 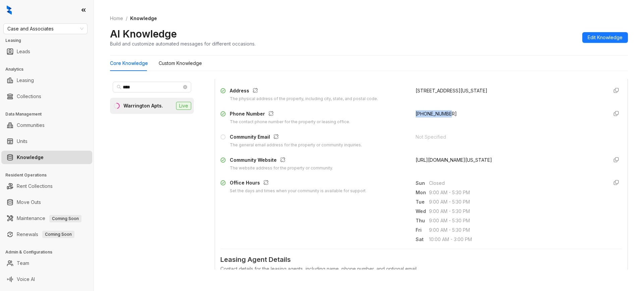 I want to click on span: Live, so click(x=184, y=106).